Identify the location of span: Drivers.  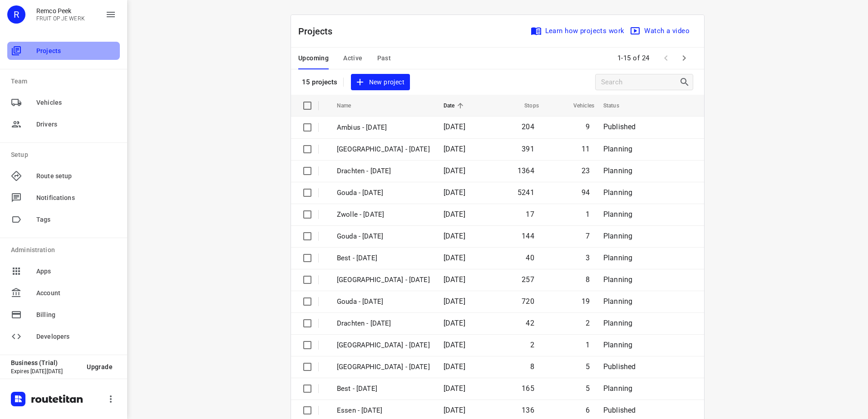
(76, 124).